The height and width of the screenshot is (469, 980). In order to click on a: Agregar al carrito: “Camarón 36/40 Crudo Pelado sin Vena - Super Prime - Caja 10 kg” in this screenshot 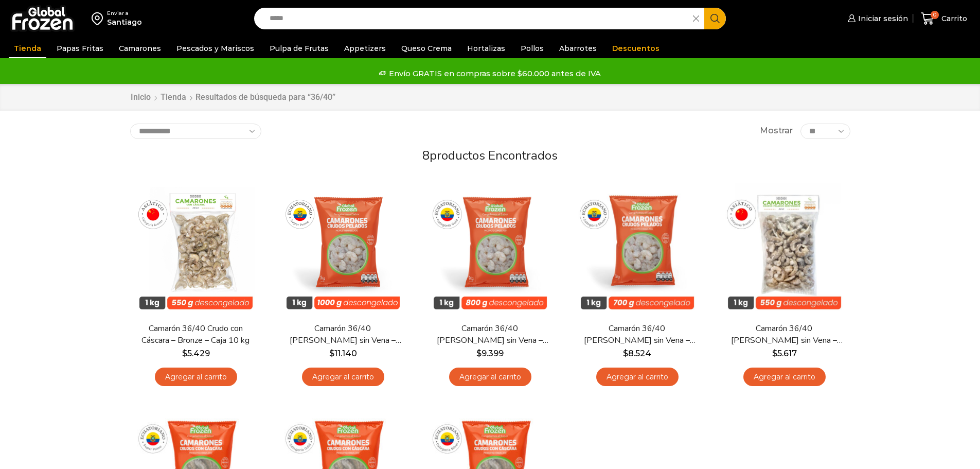, I will do `click(343, 377)`.